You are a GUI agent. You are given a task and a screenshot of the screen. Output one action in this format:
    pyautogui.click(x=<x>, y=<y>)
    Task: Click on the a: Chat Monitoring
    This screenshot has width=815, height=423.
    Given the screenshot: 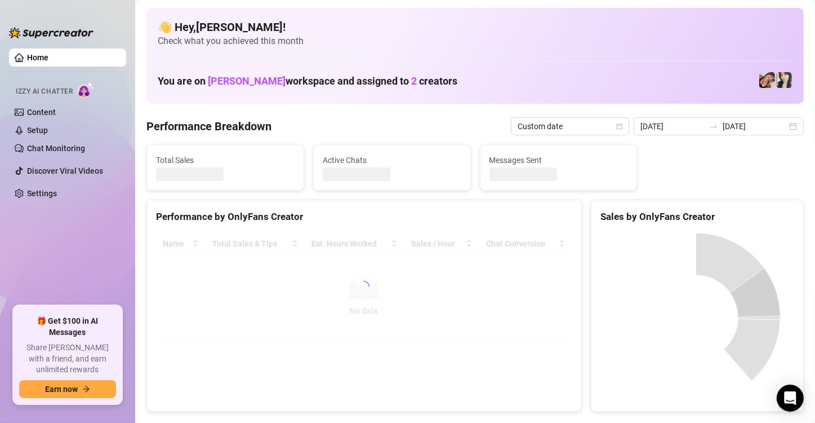 What is the action you would take?
    pyautogui.click(x=56, y=148)
    